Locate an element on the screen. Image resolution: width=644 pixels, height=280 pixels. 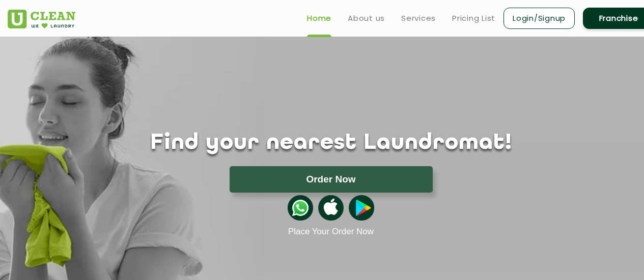
a: Pricing List is located at coordinates (474, 18).